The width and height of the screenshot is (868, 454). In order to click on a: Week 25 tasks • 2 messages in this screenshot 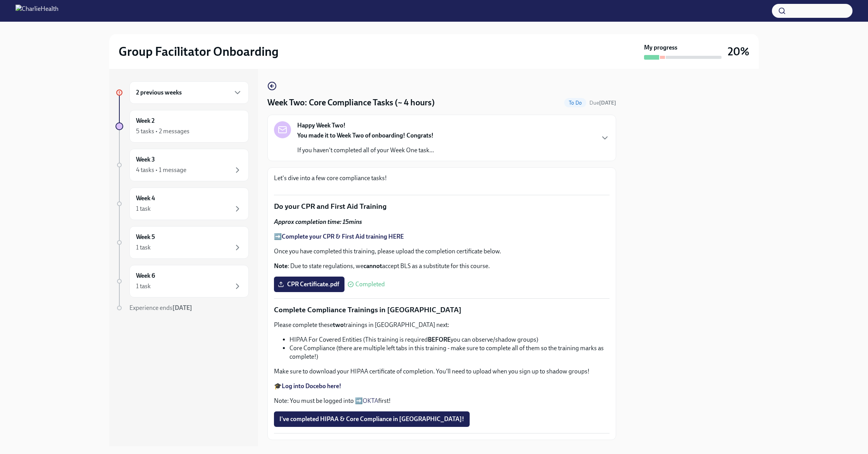, I will do `click(182, 126)`.